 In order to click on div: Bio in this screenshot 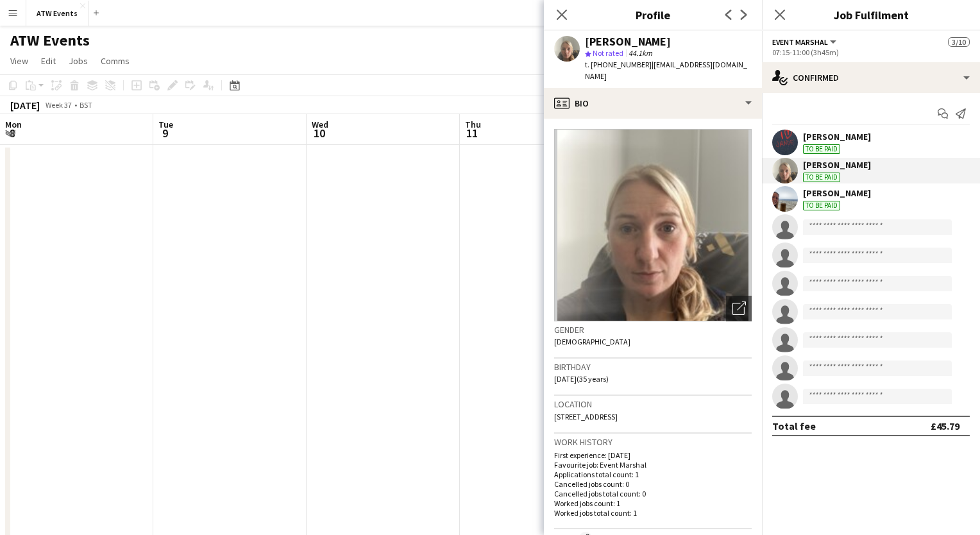, I will do `click(653, 103)`.